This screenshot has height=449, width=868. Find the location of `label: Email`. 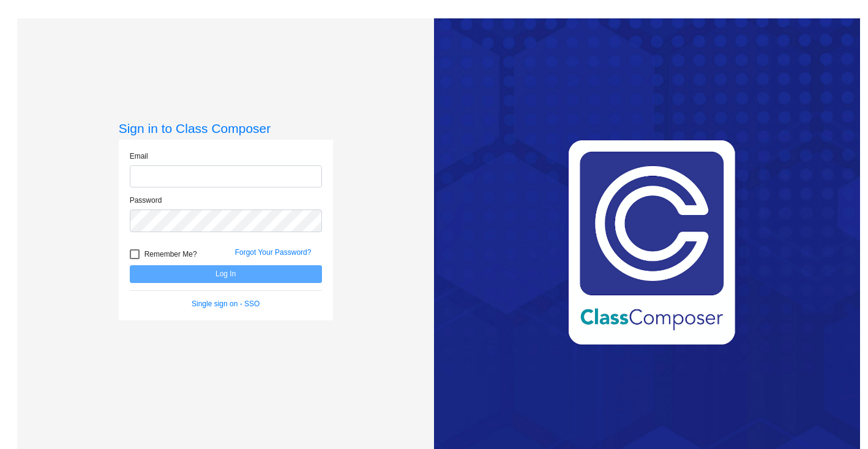

label: Email is located at coordinates (139, 156).